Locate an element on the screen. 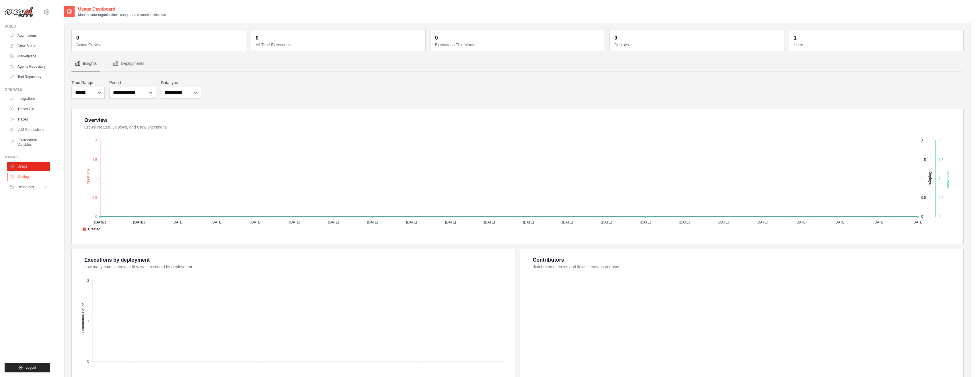 The image size is (980, 377). a: Tool Repository is located at coordinates (28, 77).